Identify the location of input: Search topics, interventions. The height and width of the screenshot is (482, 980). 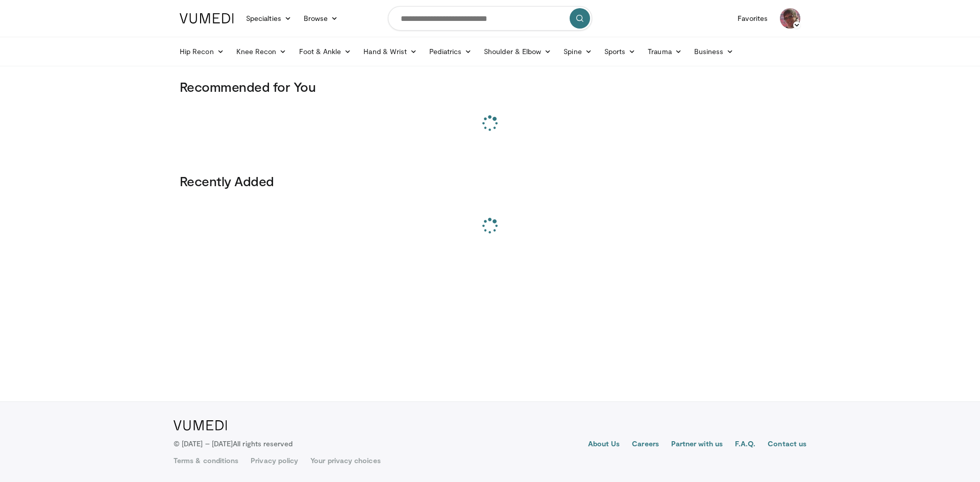
(490, 18).